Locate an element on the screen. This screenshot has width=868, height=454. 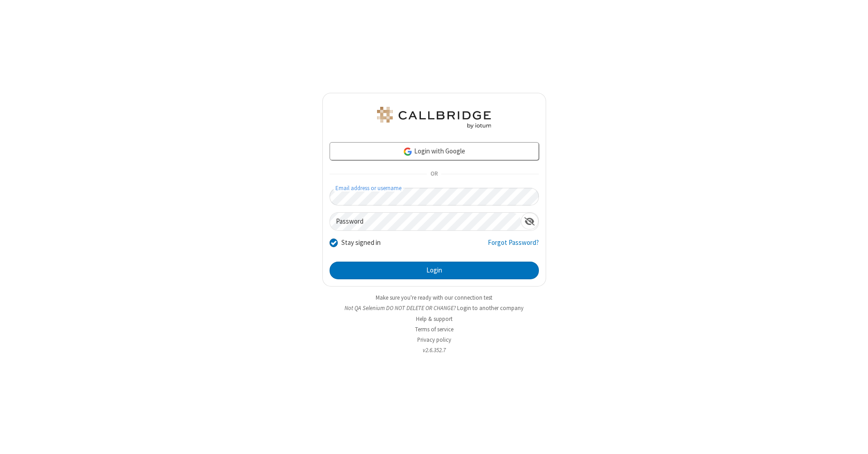
a: Help & support is located at coordinates (434, 319).